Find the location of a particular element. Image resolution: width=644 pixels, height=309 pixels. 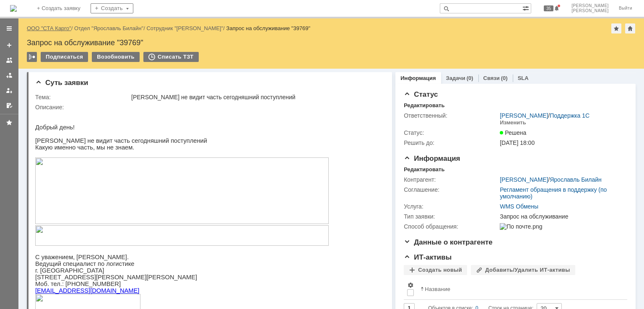

div: Создать is located at coordinates (112, 8).